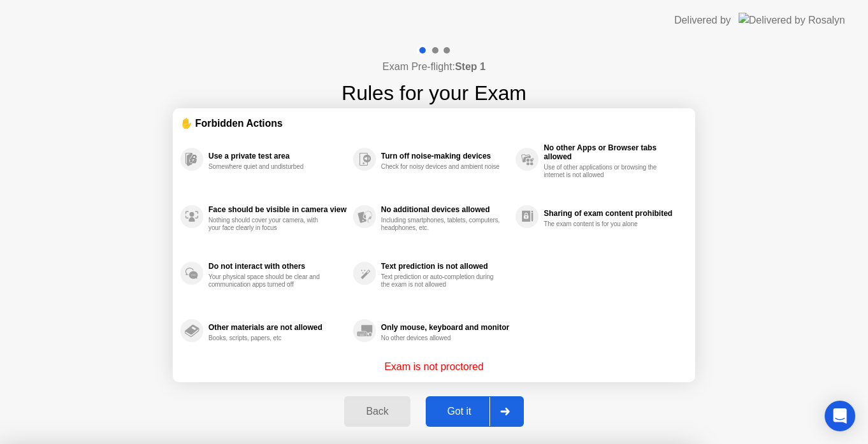 The image size is (868, 444). Describe the element at coordinates (277, 156) in the screenshot. I see `div: Use a private test area` at that location.